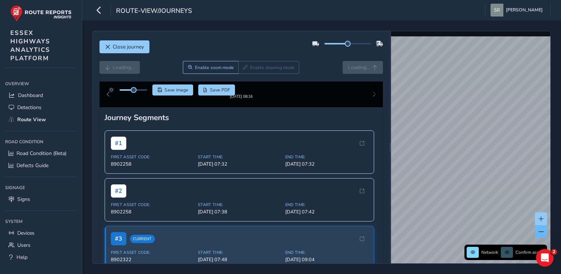 The image size is (561, 274). I want to click on a: Signs, so click(41, 199).